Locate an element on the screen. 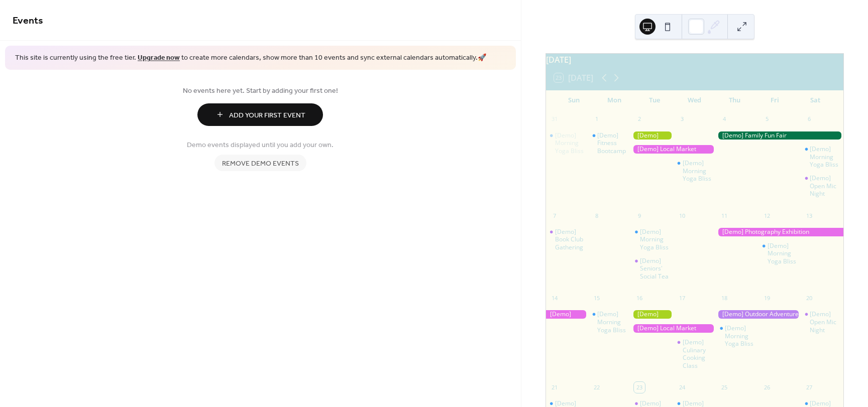 The height and width of the screenshot is (407, 868). div: 10 is located at coordinates (682, 216).